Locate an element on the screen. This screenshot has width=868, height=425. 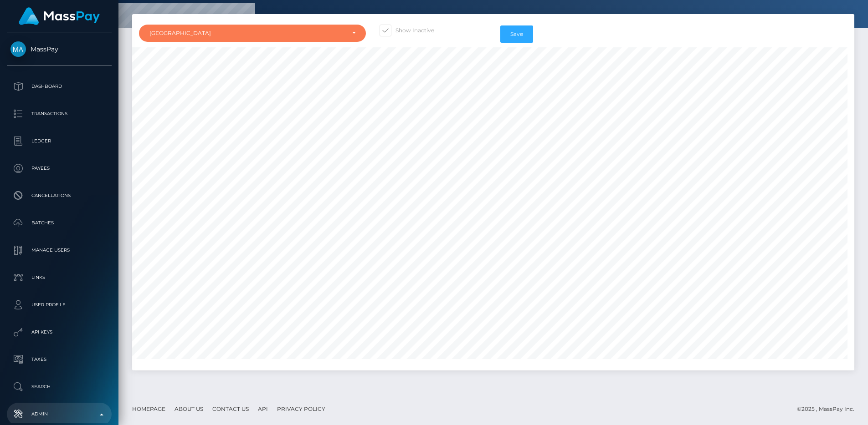
p: Manage Users is located at coordinates (59, 251).